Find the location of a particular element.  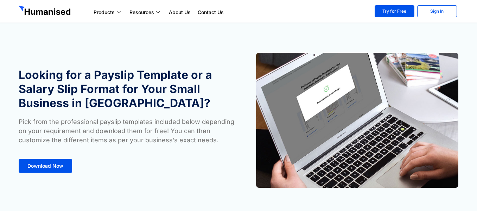

a: Download Now is located at coordinates (45, 166).